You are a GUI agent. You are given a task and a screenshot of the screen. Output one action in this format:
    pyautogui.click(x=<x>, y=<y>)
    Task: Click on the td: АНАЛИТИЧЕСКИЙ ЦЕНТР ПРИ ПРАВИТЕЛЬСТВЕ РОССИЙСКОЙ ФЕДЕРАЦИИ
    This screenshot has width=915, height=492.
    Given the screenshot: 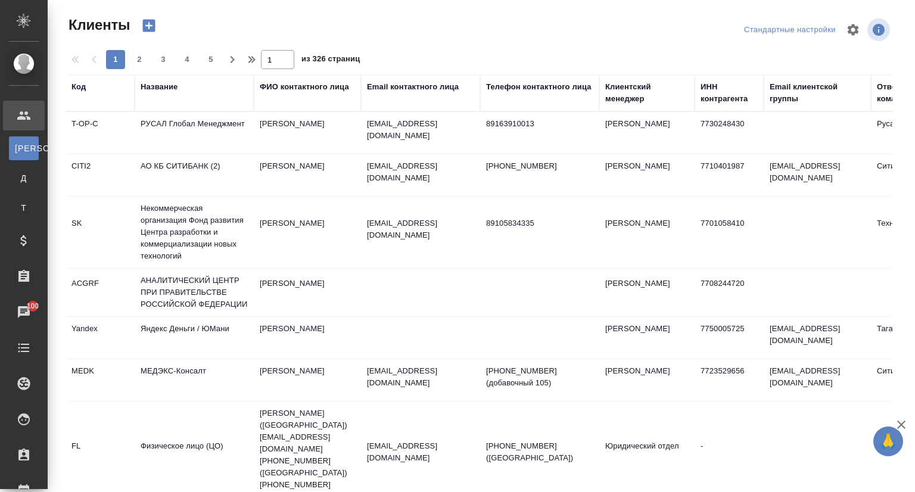 What is the action you would take?
    pyautogui.click(x=194, y=292)
    